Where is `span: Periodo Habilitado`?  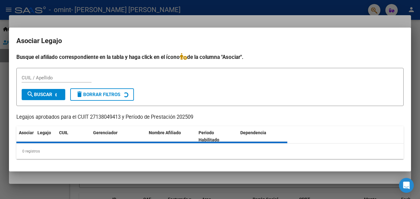 span: Periodo Habilitado is located at coordinates (209, 136).